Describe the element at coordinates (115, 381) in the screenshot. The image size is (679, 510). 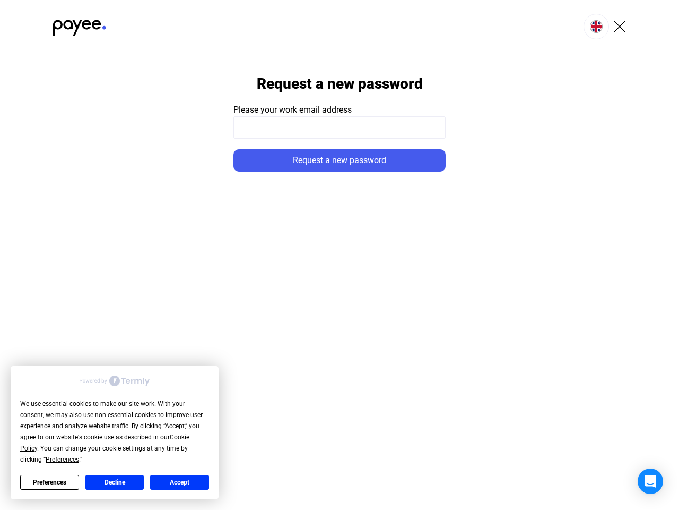
I see `img: Powered by Termly` at that location.